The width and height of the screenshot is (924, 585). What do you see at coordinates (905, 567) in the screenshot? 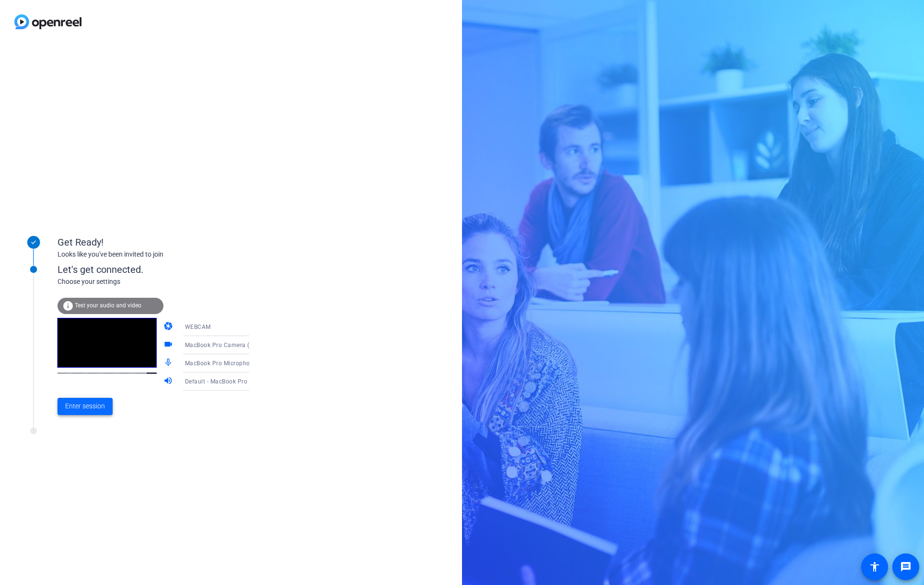
I see `mat-icon: message` at bounding box center [905, 567].